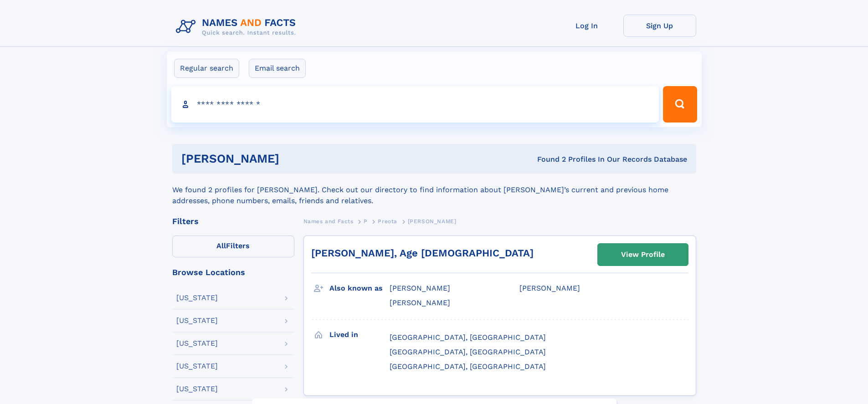 This screenshot has width=868, height=404. I want to click on a: Preota, so click(387, 221).